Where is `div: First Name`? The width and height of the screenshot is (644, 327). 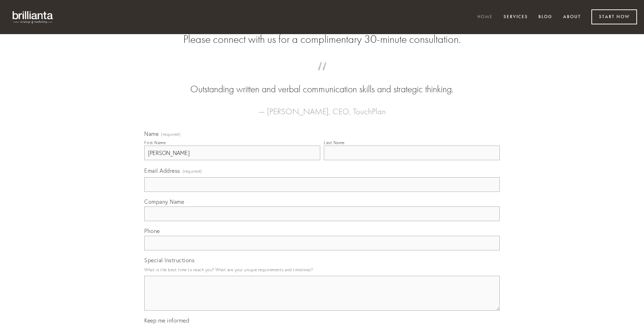
div: First Name is located at coordinates (155, 143).